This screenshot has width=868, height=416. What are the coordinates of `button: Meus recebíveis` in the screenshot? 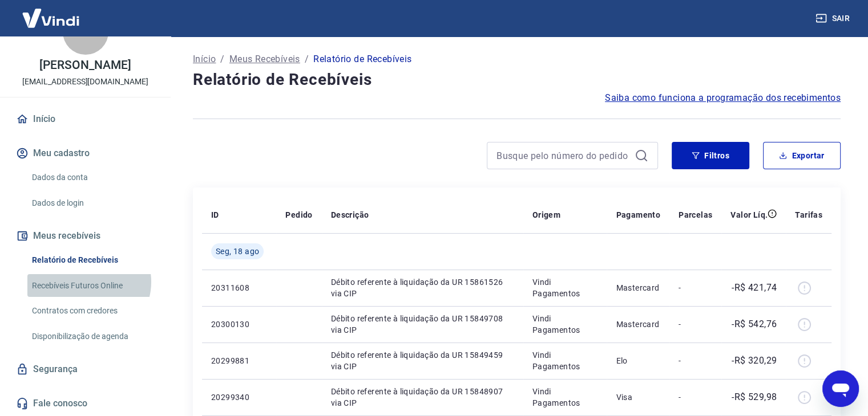 It's located at (85, 236).